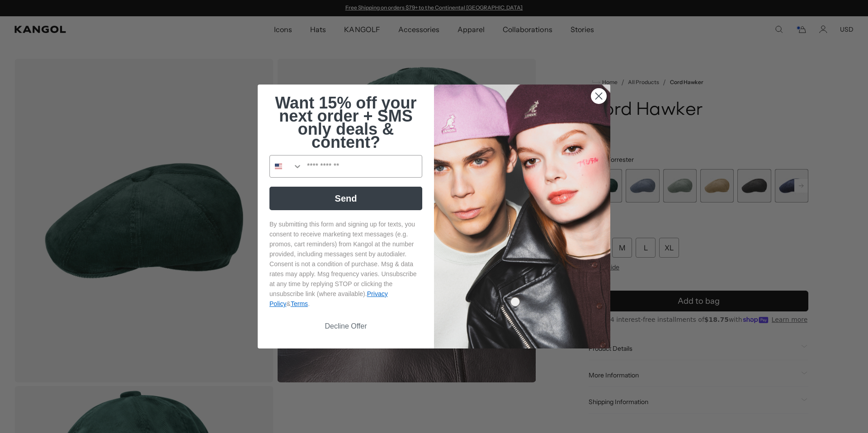 This screenshot has width=868, height=433. Describe the element at coordinates (286, 167) in the screenshot. I see `button: Search Countries` at that location.